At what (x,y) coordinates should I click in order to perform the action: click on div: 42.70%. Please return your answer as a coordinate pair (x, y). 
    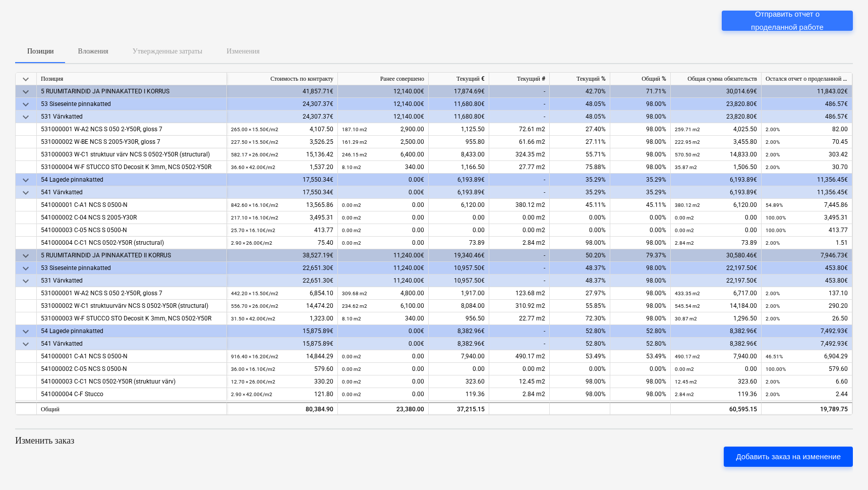
    Looking at the image, I should click on (580, 91).